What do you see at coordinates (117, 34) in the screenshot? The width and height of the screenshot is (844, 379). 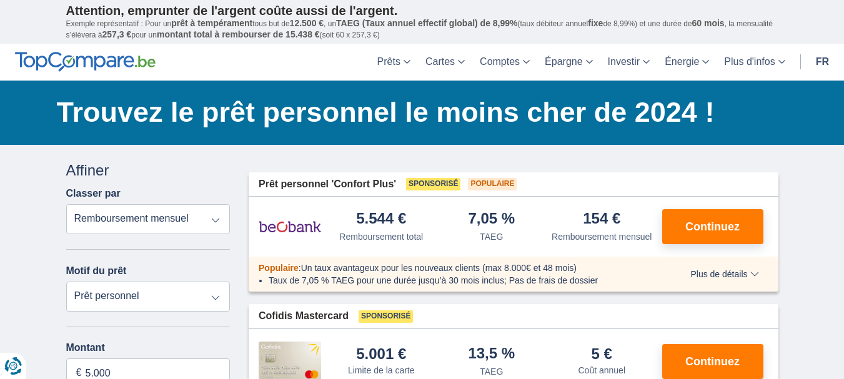 I see `span: 257,3 €` at bounding box center [117, 34].